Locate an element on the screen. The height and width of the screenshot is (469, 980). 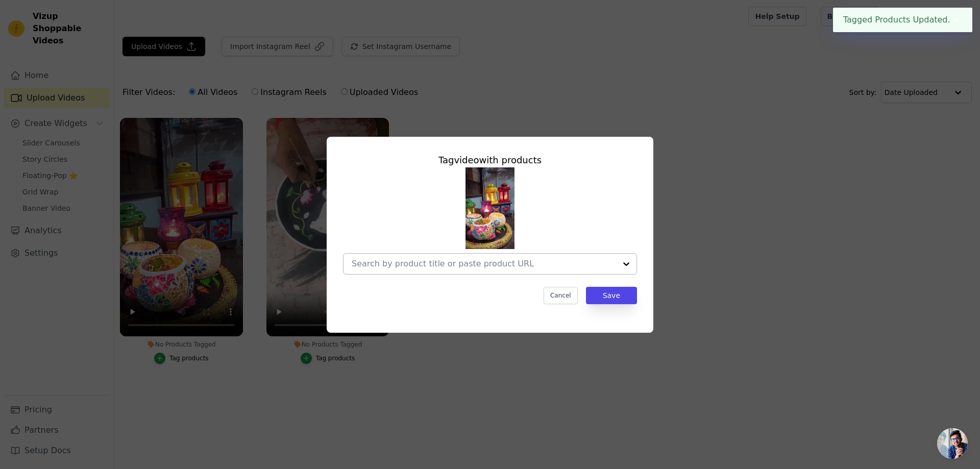
button: Save is located at coordinates (612, 295).